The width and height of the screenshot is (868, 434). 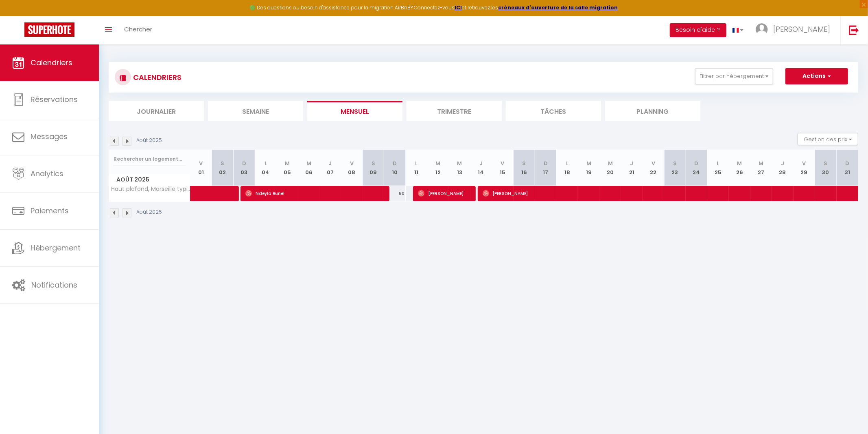 What do you see at coordinates (718, 167) in the screenshot?
I see `th: 25` at bounding box center [718, 167].